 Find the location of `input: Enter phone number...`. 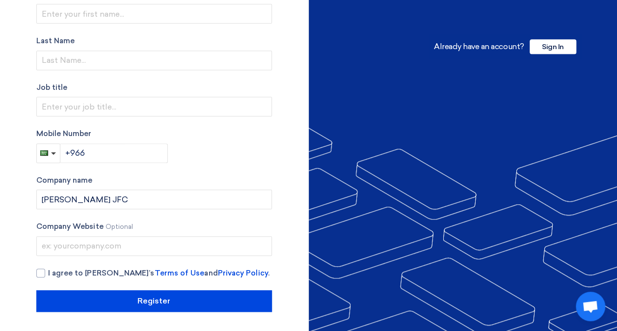

input: Enter phone number... is located at coordinates (114, 153).